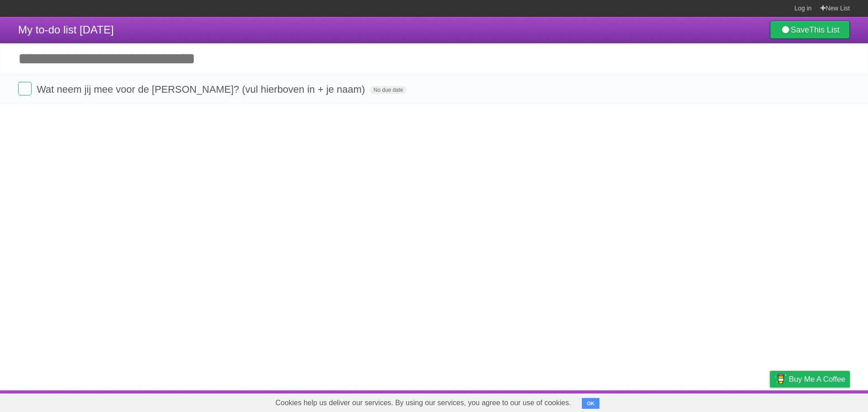  I want to click on a: Terms, so click(738, 401).